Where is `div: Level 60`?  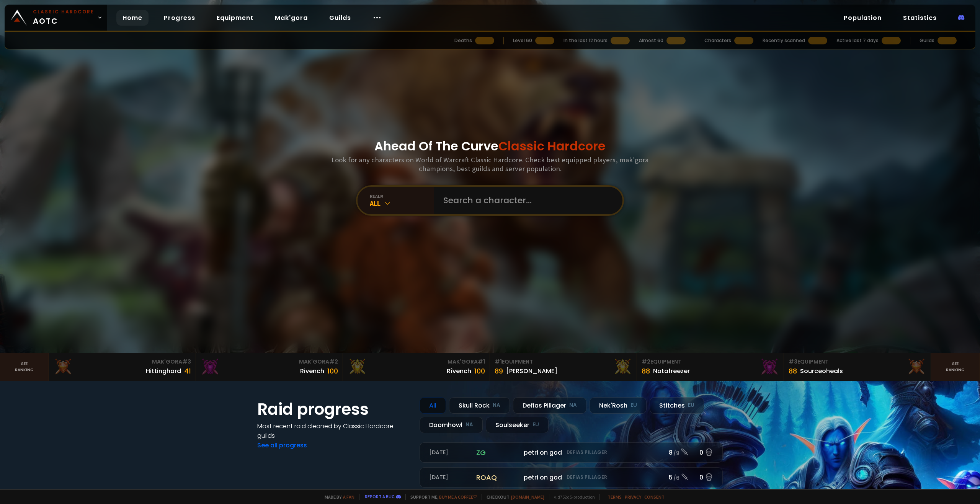
div: Level 60 is located at coordinates (523, 41).